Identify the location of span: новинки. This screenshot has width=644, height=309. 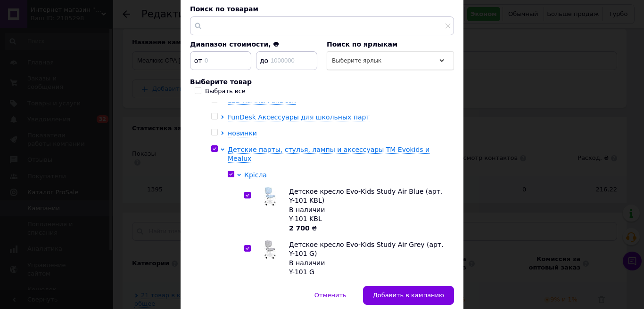
(242, 133).